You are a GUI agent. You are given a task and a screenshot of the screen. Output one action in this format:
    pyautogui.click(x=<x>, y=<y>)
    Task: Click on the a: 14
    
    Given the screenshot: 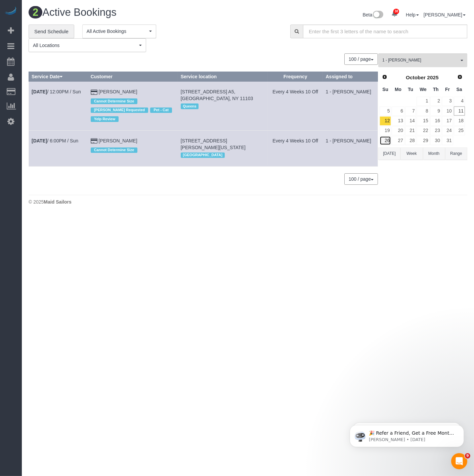 What is the action you would take?
    pyautogui.click(x=411, y=121)
    